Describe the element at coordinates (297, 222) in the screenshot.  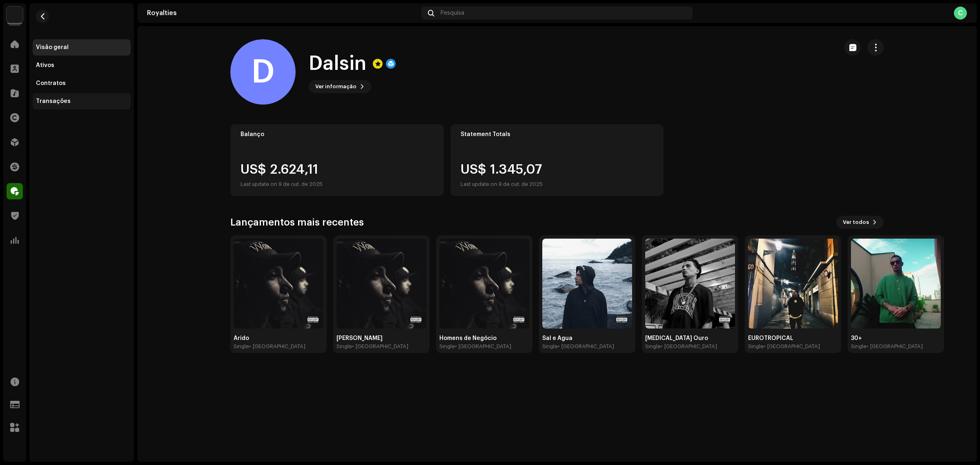
I see `h3: Lançamentos mais recentes` at that location.